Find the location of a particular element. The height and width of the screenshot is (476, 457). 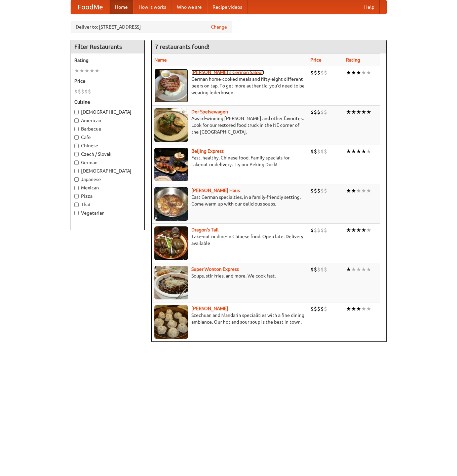

a: Beijing Express is located at coordinates (208, 151).